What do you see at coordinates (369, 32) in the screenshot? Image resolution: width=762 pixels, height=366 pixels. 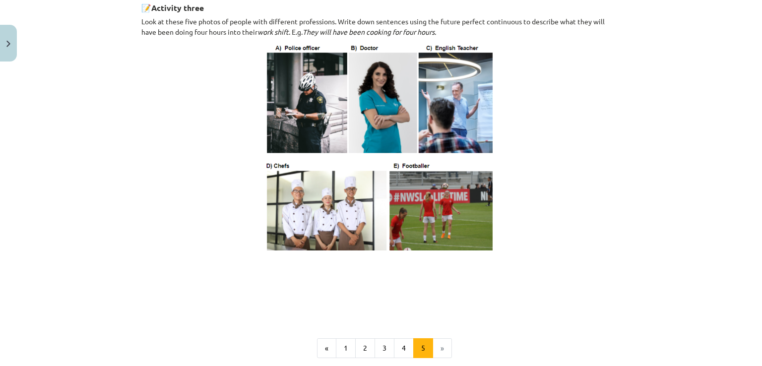 I see `i: They will have been cooking for four hours.` at bounding box center [369, 32].